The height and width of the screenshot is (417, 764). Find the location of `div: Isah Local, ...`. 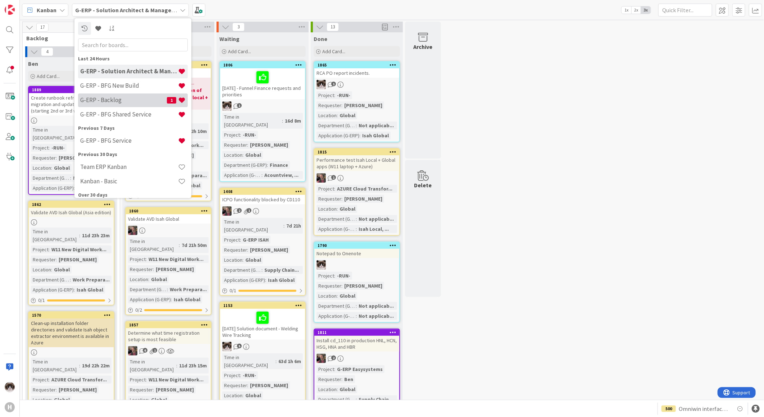

div: Isah Local, ... is located at coordinates (374, 229).